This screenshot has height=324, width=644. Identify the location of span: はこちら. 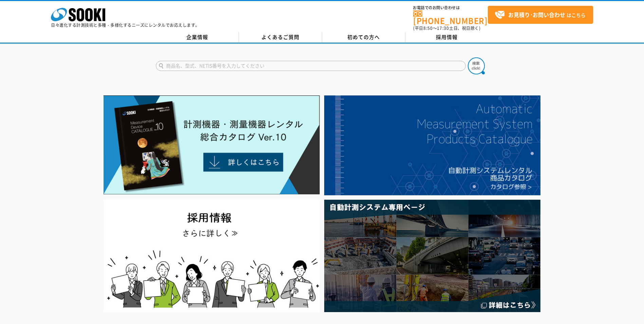
(540, 15).